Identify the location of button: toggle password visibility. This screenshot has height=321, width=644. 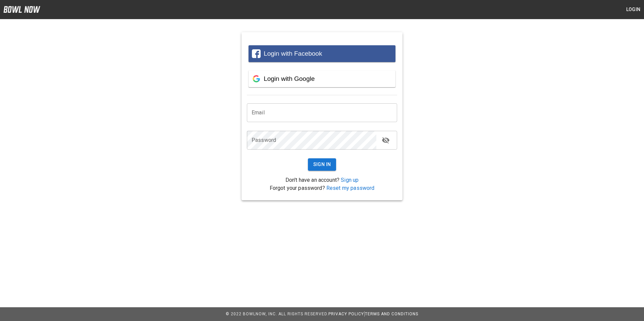
(386, 140).